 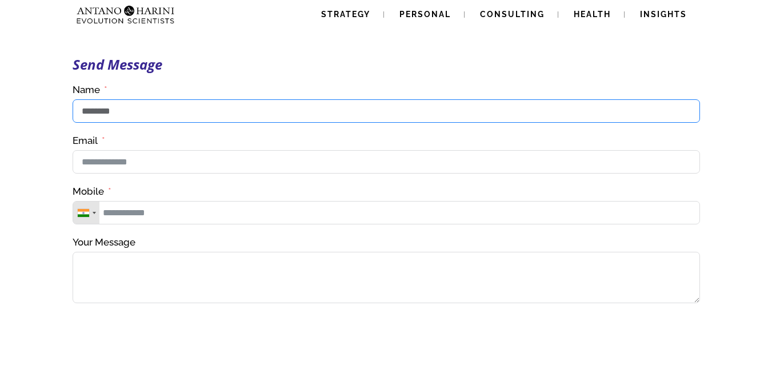 What do you see at coordinates (386, 278) in the screenshot?
I see `textarea: Your Message` at bounding box center [386, 278].